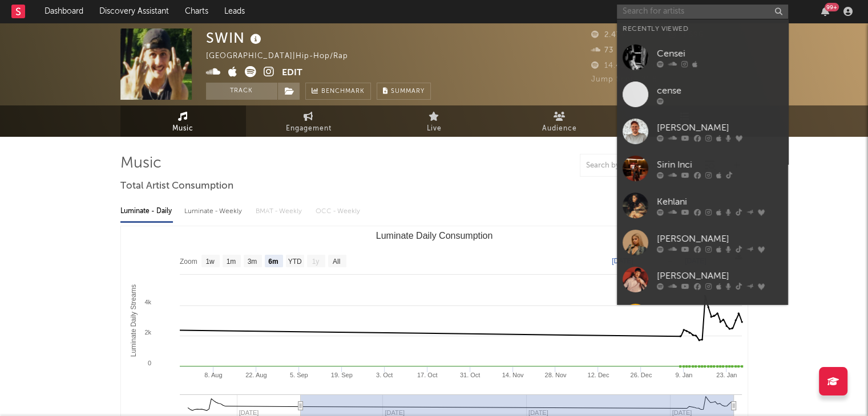 Image resolution: width=868 pixels, height=416 pixels. Describe the element at coordinates (602, 50) in the screenshot. I see `span: 73` at that location.